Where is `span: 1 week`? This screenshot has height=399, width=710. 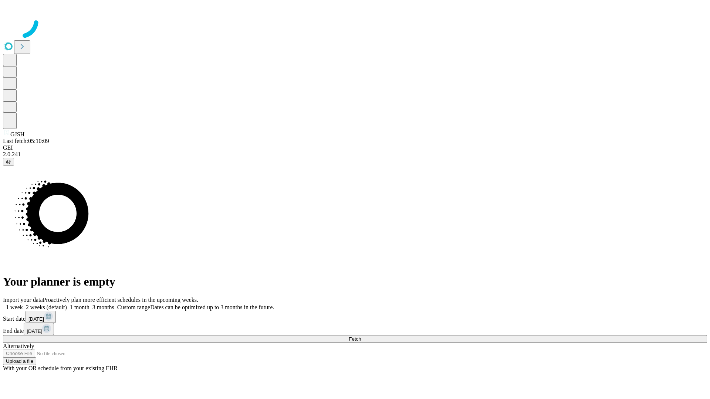 span: 1 week is located at coordinates (14, 307).